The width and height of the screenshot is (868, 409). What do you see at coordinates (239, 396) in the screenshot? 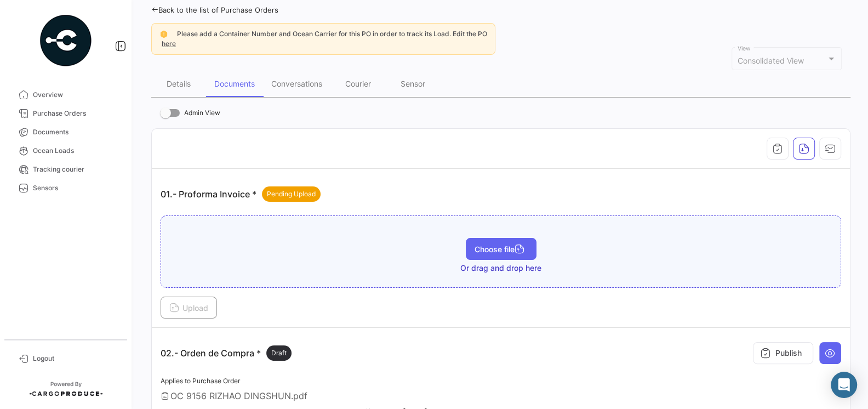
I see `span: OC 9156 RIZHAO DINGSHUN.pdf` at bounding box center [239, 396].